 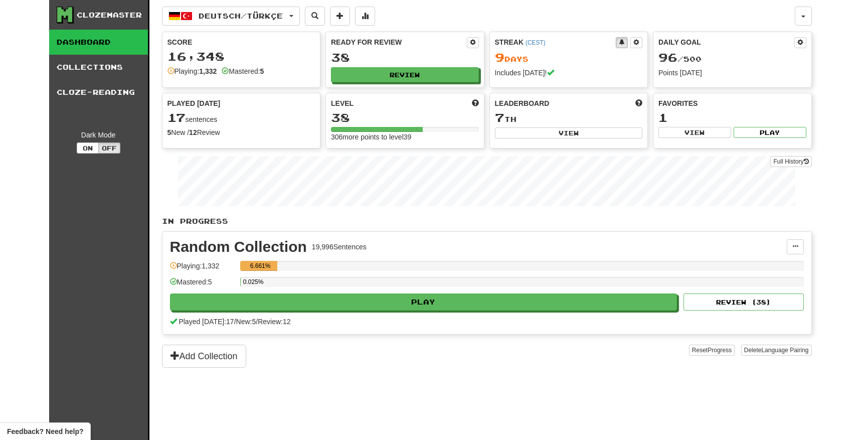 What do you see at coordinates (681, 59) in the screenshot?
I see `span: / 500` at bounding box center [681, 59].